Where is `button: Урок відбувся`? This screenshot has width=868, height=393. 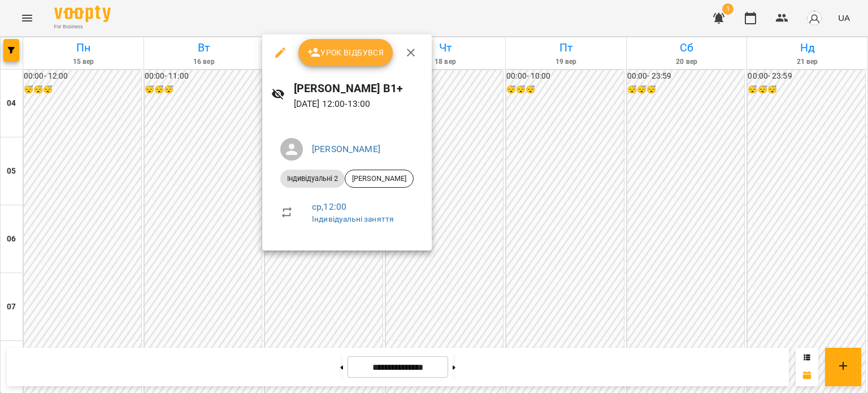
button: Урок відбувся is located at coordinates (346, 52).